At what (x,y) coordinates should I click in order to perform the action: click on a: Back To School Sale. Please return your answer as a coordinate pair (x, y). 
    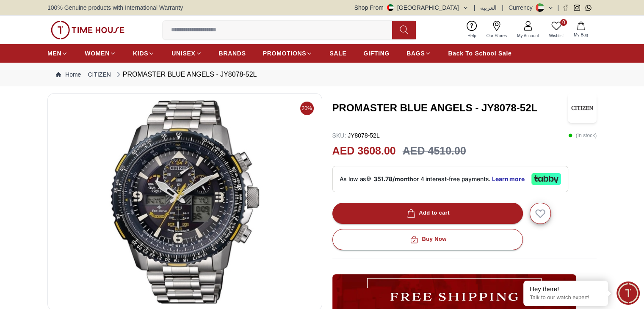
    Looking at the image, I should click on (480, 53).